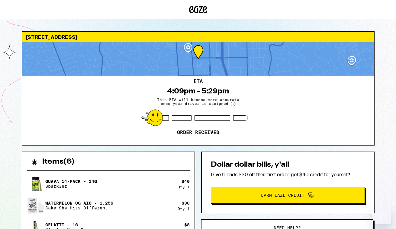 The width and height of the screenshot is (396, 229). Describe the element at coordinates (36, 206) in the screenshot. I see `img: Watermelon OG AIO - 1.25g` at that location.